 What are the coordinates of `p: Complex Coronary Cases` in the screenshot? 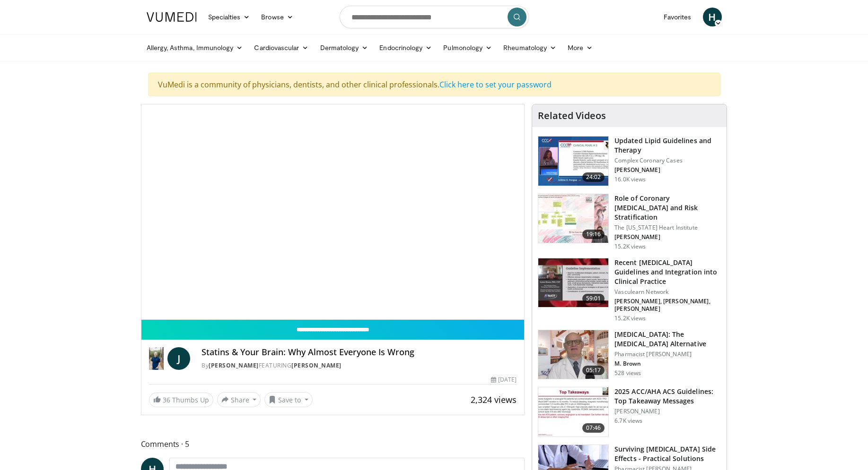 It's located at (667, 161).